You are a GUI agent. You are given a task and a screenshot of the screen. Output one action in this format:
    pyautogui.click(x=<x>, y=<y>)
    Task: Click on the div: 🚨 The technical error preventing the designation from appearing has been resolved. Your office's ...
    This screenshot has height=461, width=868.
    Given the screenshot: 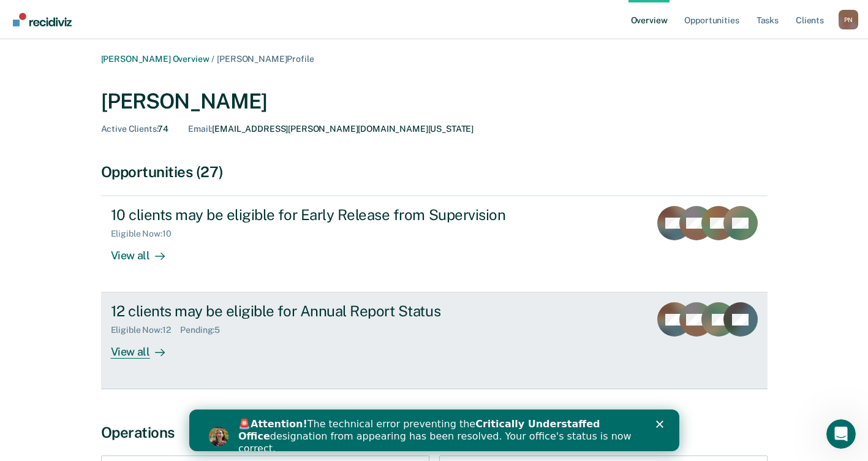 What is the action you would take?
    pyautogui.click(x=250, y=27)
    